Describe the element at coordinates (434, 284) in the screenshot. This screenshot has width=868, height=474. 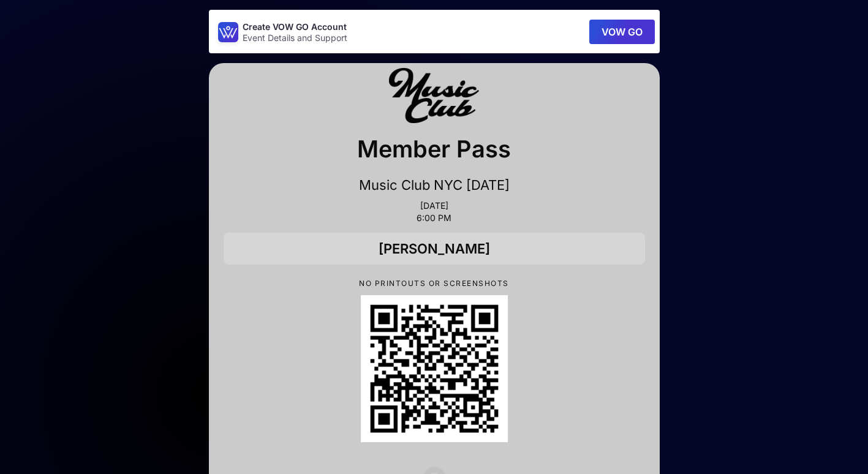
I see `p: NO PRINTOUTS OR SCREENSHOTS` at that location.